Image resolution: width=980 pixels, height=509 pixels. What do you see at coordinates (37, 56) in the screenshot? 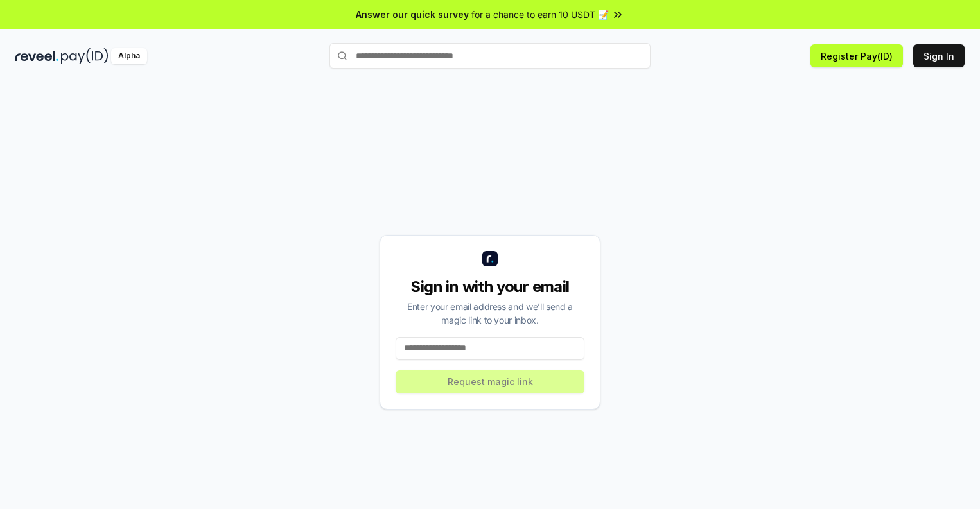
I see `img: reveel_dark` at bounding box center [37, 56].